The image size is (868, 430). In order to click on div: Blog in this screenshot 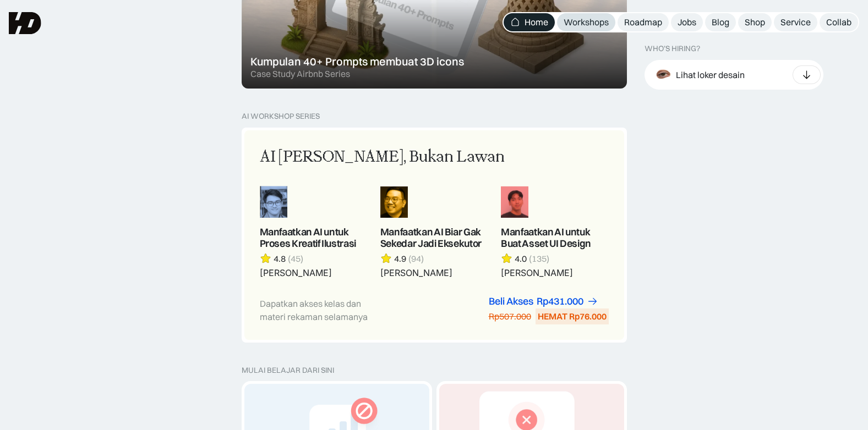, I will do `click(720, 22)`.